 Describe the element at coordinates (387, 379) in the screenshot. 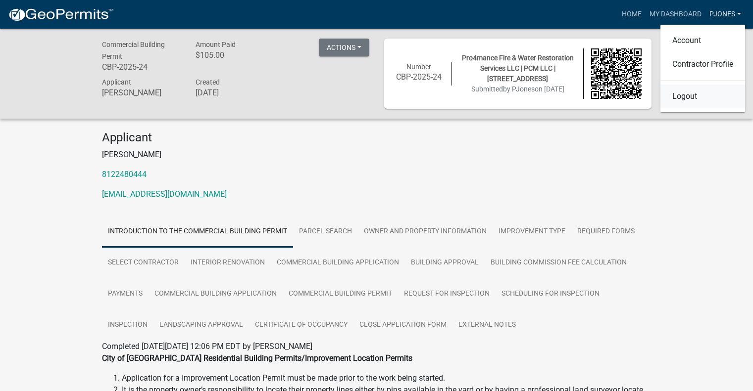

I see `li: Application for a Improvement Location Permit must be made prior to the work being started.` at that location.